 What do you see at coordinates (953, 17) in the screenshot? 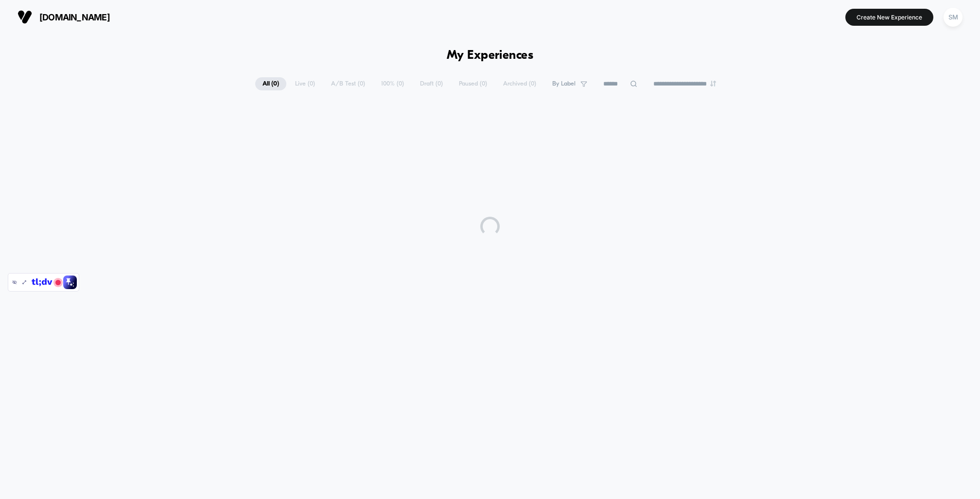
I see `button: SM` at bounding box center [953, 17].